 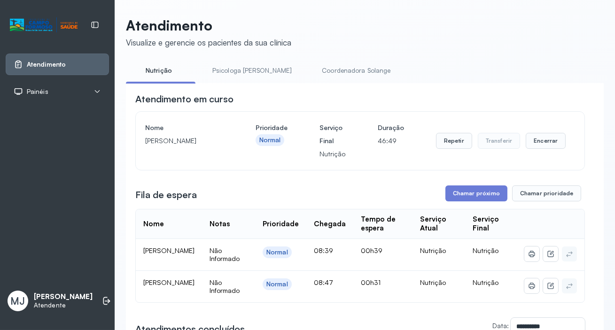 I want to click on span: Atendimento, so click(x=46, y=64).